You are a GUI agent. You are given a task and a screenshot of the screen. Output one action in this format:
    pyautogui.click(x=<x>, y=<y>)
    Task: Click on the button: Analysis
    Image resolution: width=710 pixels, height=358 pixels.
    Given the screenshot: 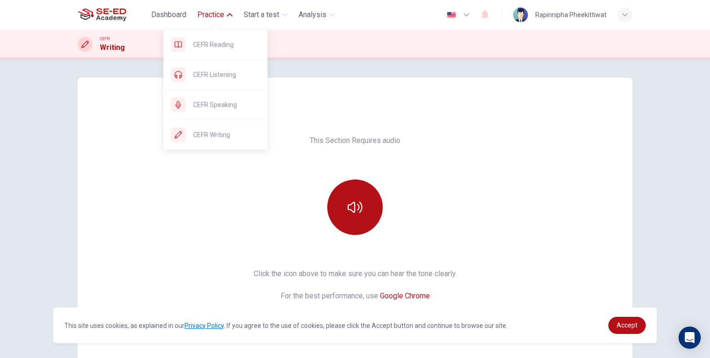 What is the action you would take?
    pyautogui.click(x=317, y=15)
    